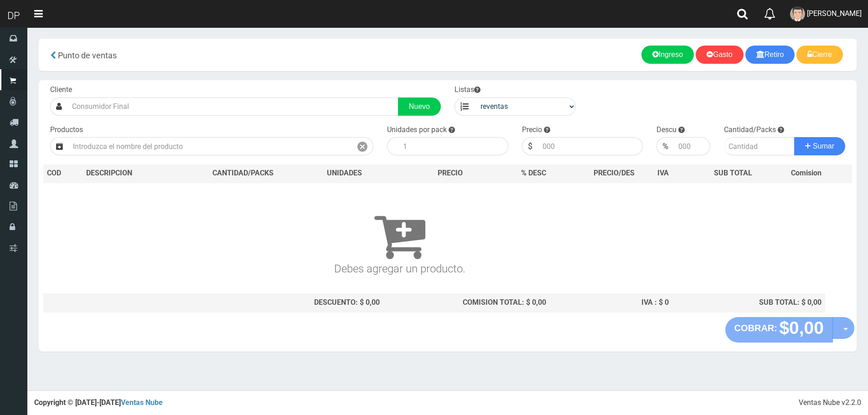 The width and height of the screenshot is (868, 415). What do you see at coordinates (131, 174) in the screenshot?
I see `th: DES` at bounding box center [131, 174].